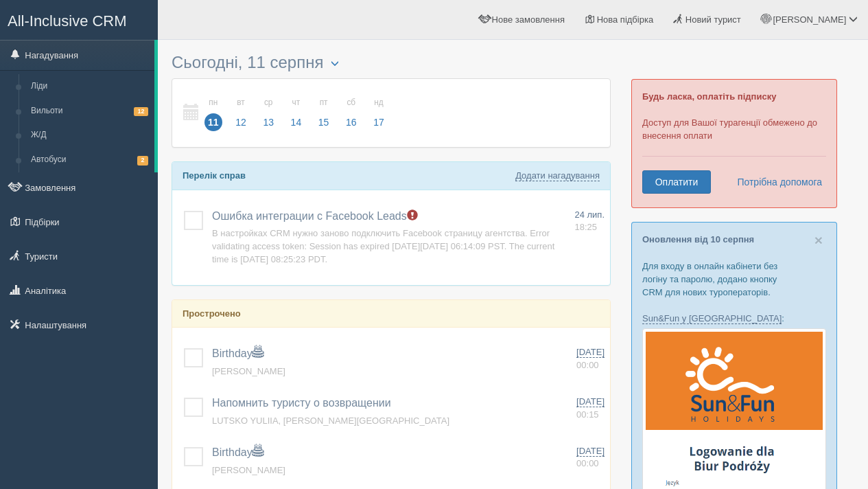 The height and width of the screenshot is (489, 868). What do you see at coordinates (586, 227) in the screenshot?
I see `span: 18:25` at bounding box center [586, 227].